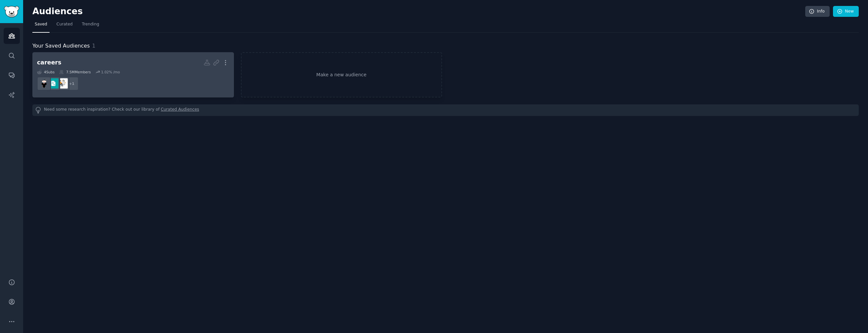 Image resolution: width=868 pixels, height=333 pixels. What do you see at coordinates (341, 75) in the screenshot?
I see `a: Make a new audience` at bounding box center [341, 75].